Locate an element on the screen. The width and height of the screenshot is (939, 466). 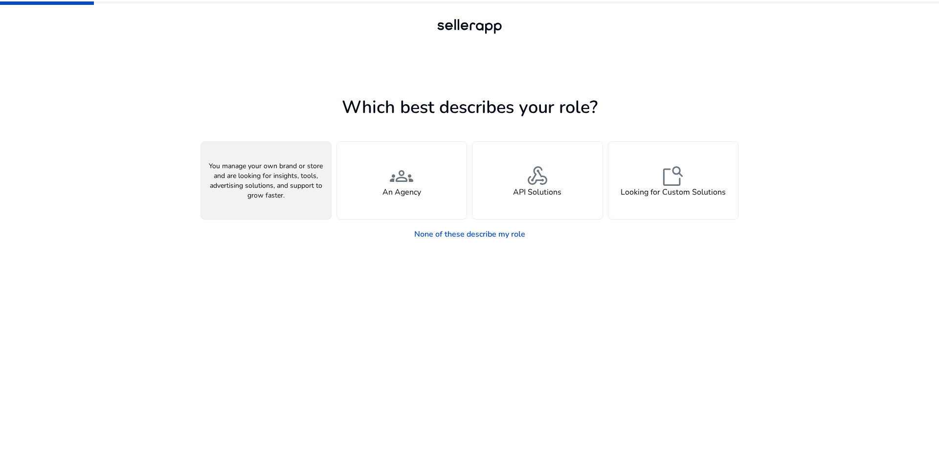
button: feature_searchLooking for Custom Solutions is located at coordinates (674, 181).